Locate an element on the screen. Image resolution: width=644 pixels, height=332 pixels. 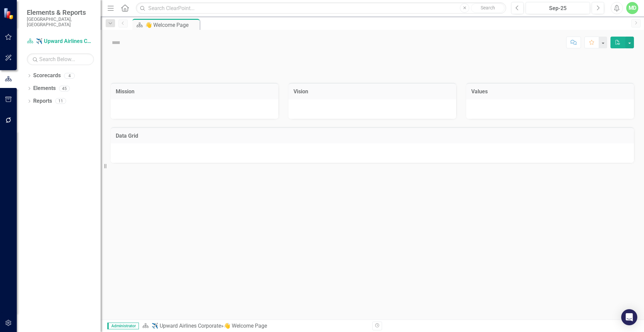
div: Open Intercom Messenger is located at coordinates (630, 317).